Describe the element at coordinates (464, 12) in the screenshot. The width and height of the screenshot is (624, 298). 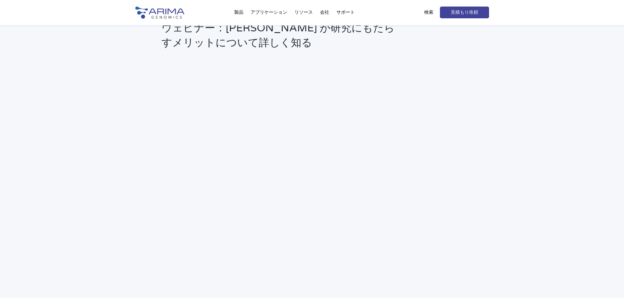
I see `font: 見積もり依頼` at that location.